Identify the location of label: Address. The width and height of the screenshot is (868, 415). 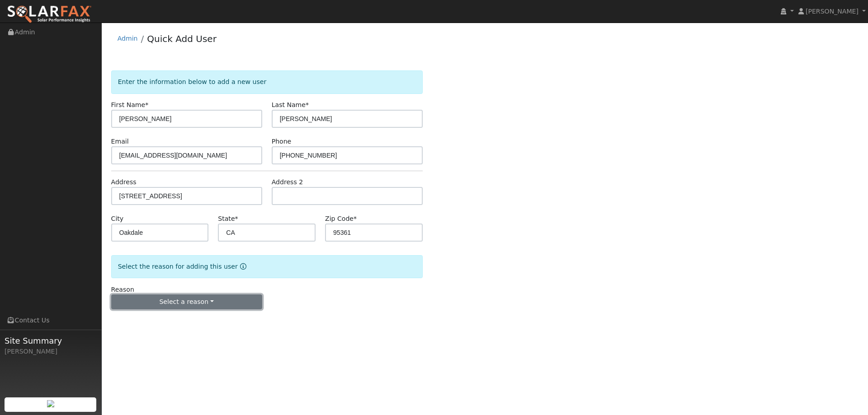
(124, 182).